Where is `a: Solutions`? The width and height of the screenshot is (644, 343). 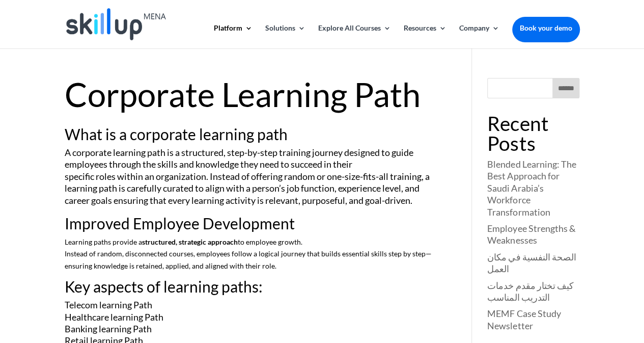 a: Solutions is located at coordinates (285, 36).